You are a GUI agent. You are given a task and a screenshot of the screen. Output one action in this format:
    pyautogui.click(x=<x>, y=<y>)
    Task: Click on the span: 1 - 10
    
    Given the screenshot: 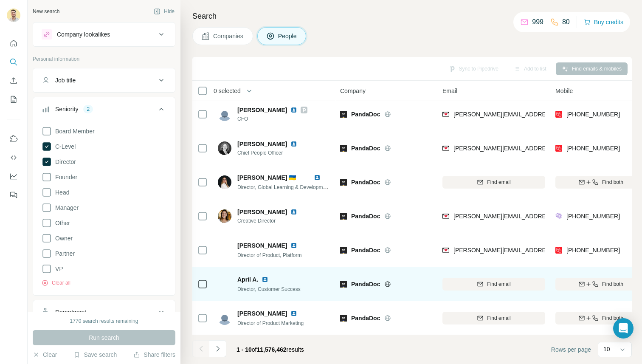 What is the action you would take?
    pyautogui.click(x=244, y=349)
    